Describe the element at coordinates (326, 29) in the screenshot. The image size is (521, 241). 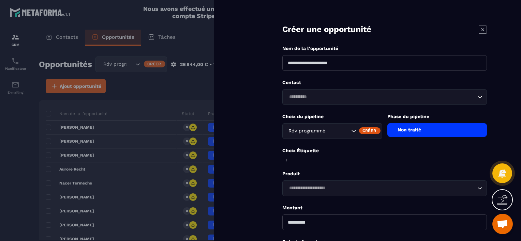
I see `p: Créer une opportunité` at that location.